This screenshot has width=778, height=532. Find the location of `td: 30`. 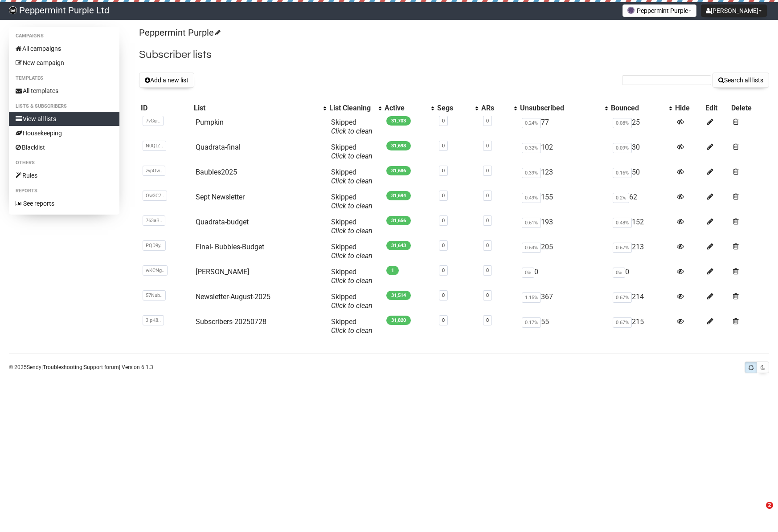

td: 30 is located at coordinates (641, 152).